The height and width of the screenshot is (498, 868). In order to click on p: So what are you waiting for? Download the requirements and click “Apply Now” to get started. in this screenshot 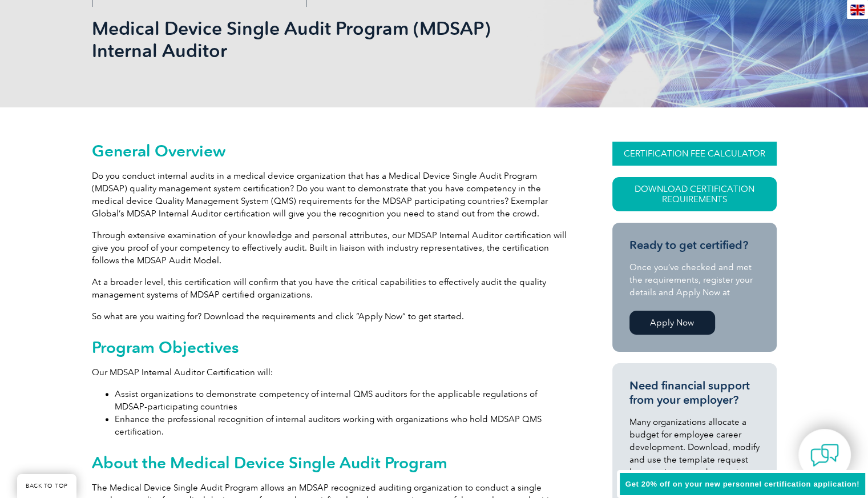, I will do `click(332, 317)`.